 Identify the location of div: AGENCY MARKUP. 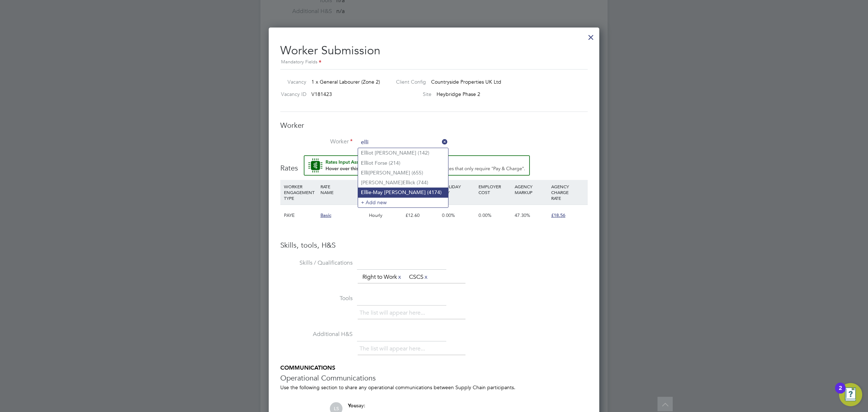
(531, 189).